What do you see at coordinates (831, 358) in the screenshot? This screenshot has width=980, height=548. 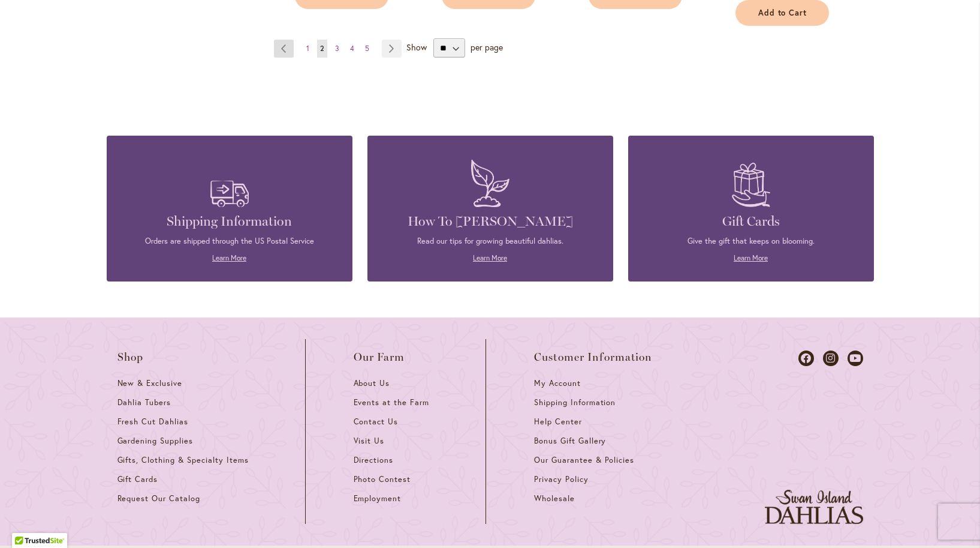 I see `a: Dahlias on Instagram` at bounding box center [831, 358].